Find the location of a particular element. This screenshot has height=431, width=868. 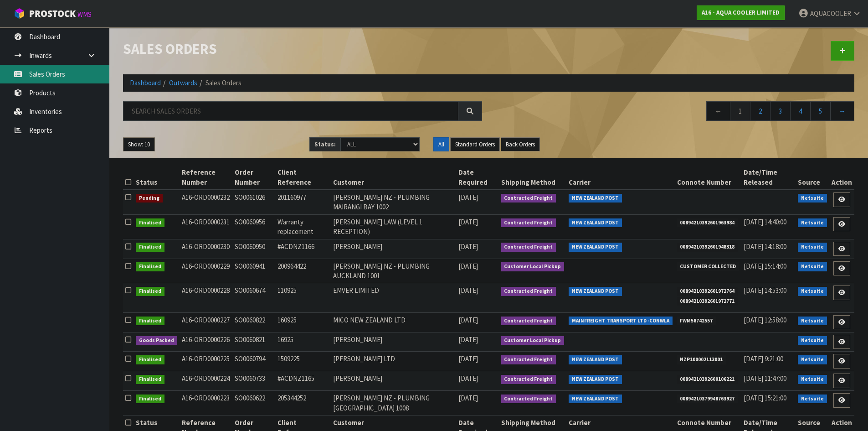

td: #ACDNZ1165 is located at coordinates (303, 380).